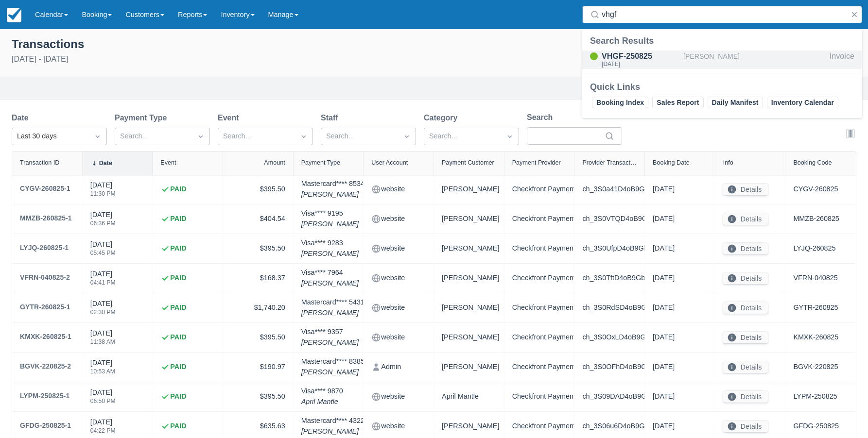 The width and height of the screenshot is (868, 438). I want to click on div: Booking Code, so click(812, 163).